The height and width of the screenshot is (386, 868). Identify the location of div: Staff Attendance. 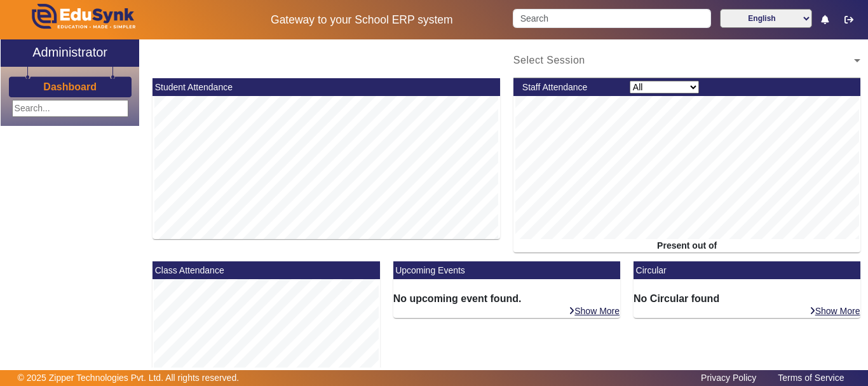
(569, 87).